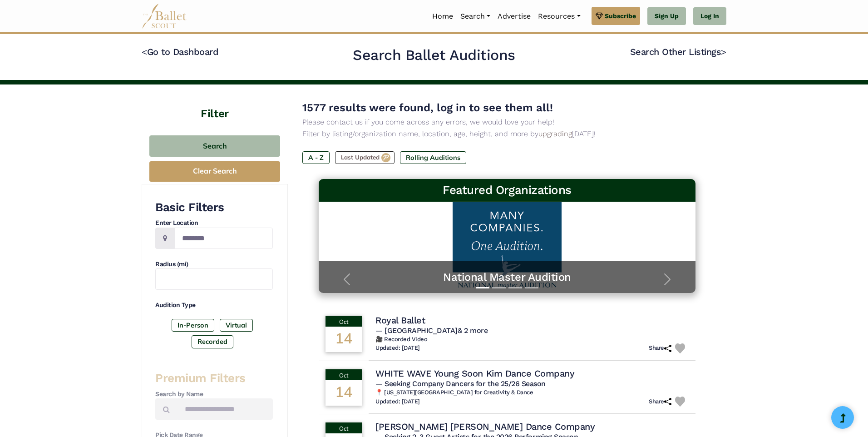 Image resolution: width=868 pixels, height=437 pixels. Describe the element at coordinates (621, 16) in the screenshot. I see `span: Subscribe` at that location.